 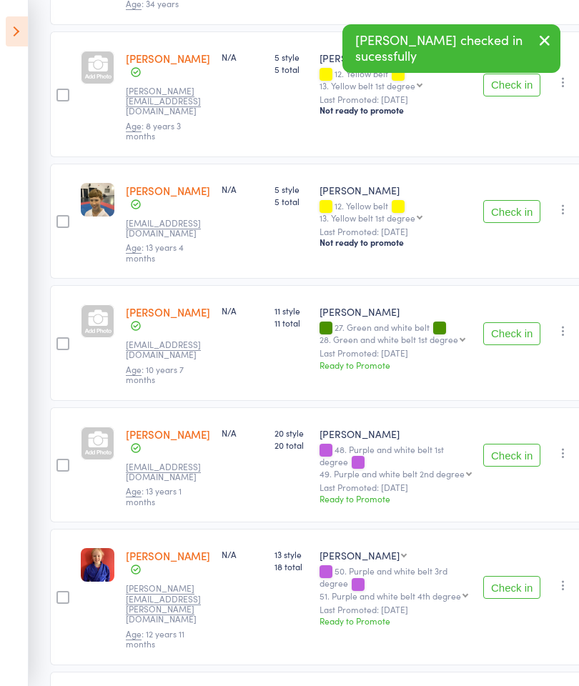 What do you see at coordinates (168, 101) in the screenshot?
I see `small: Mitzi.merukh@gmail.com` at bounding box center [168, 101].